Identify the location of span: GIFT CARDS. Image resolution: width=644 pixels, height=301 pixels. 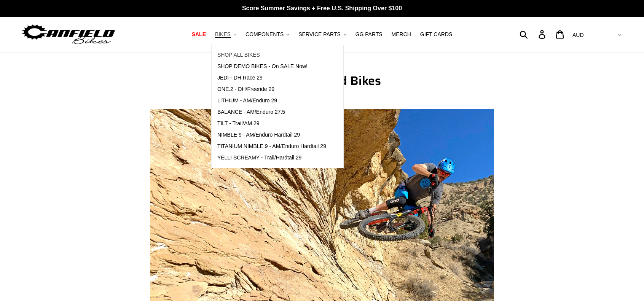
(436, 35).